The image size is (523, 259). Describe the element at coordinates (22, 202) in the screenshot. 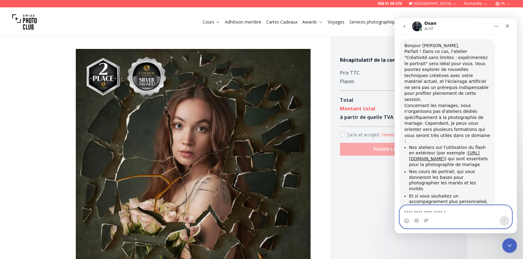

I see `button: Sélectionneur de fichier gif` at that location.